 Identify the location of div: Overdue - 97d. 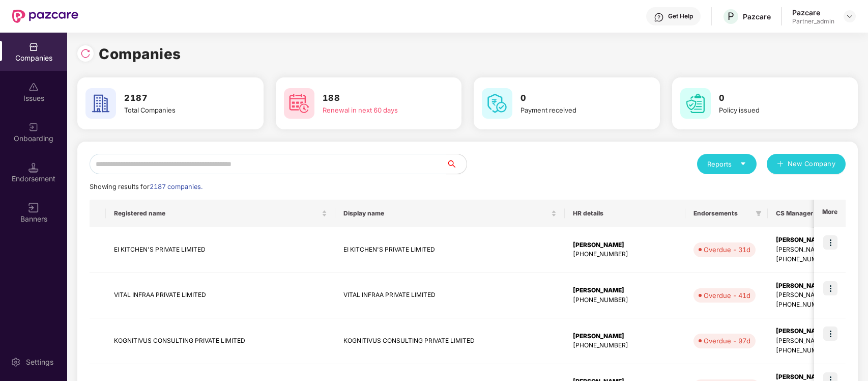
(727, 341).